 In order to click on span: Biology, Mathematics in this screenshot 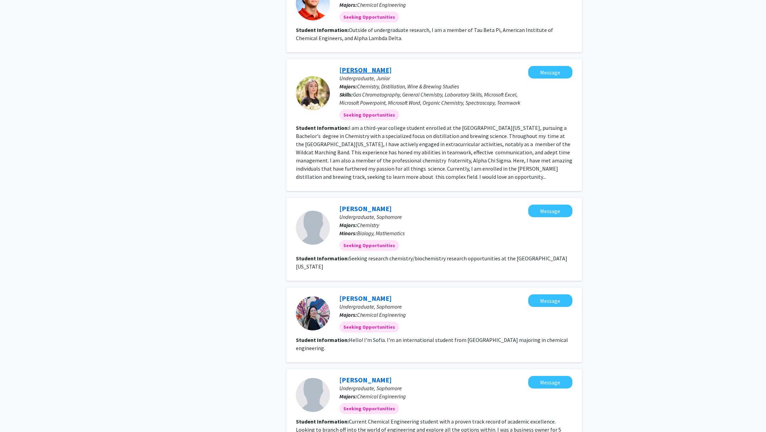, I will do `click(381, 233)`.